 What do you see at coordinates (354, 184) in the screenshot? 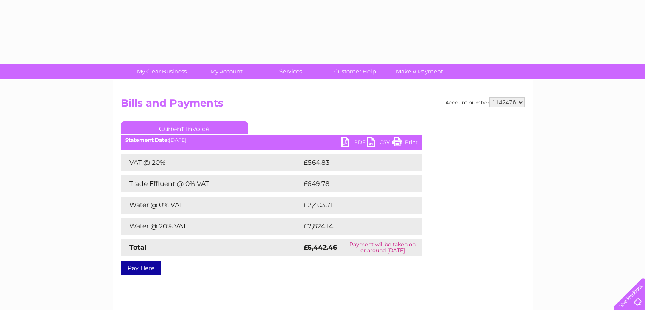
I see `td: £649.78` at bounding box center [354, 184].